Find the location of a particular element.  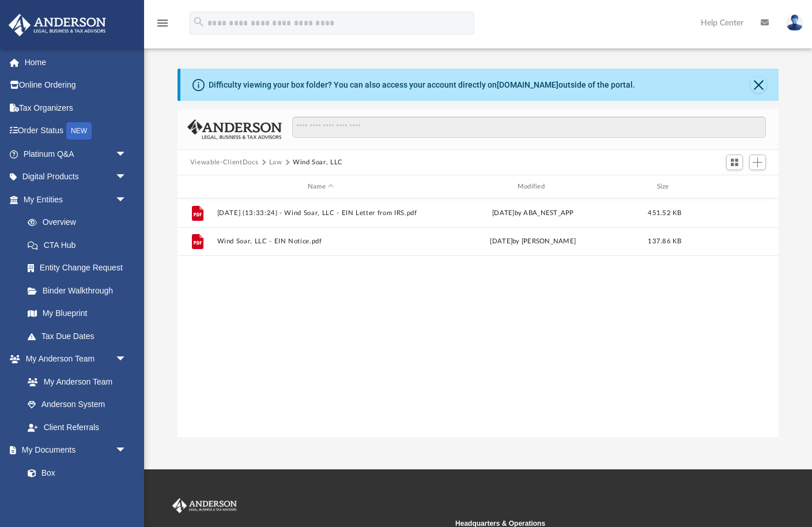

a: My Blueprint is located at coordinates (77, 313).